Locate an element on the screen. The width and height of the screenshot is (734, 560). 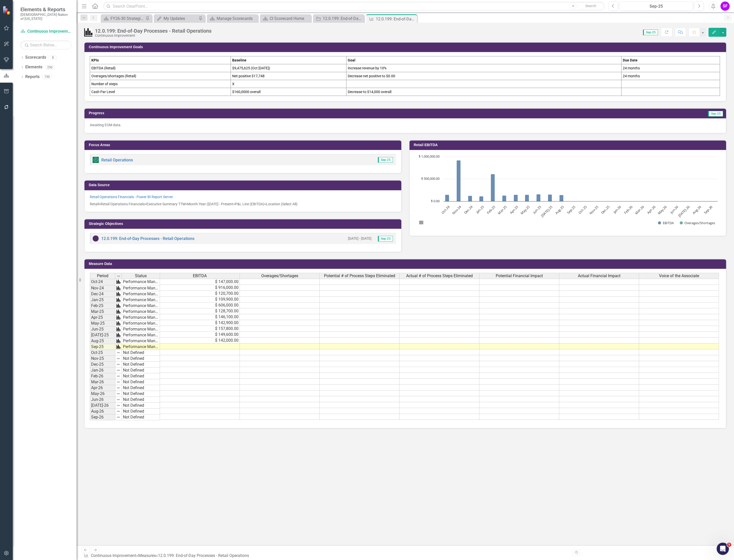
text: Aug-25 is located at coordinates (559, 210).